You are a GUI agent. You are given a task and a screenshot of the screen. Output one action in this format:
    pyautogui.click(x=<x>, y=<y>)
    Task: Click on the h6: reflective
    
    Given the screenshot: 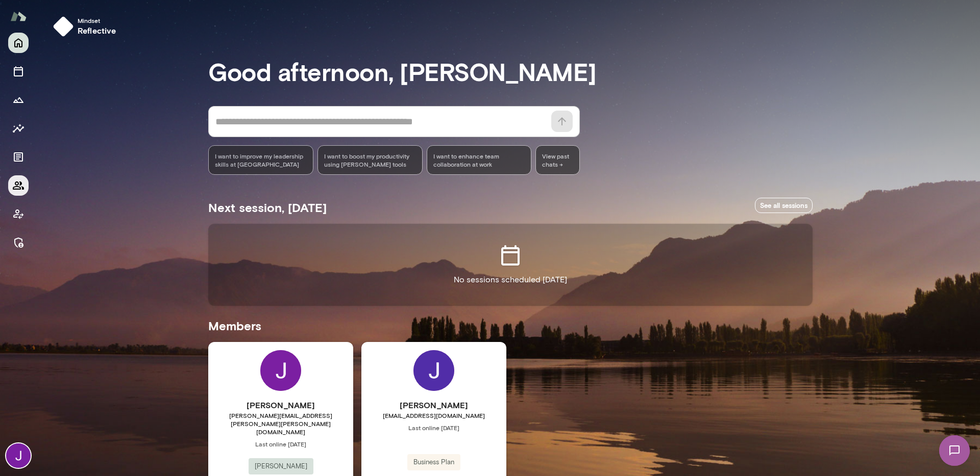 What is the action you would take?
    pyautogui.click(x=97, y=30)
    